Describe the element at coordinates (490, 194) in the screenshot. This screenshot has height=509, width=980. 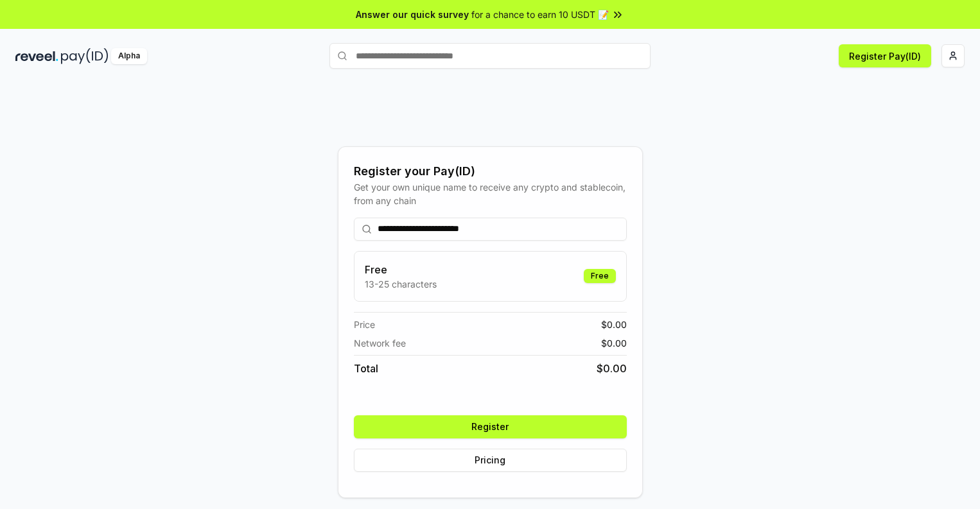
I see `div: Get your own unique name to receive any crypto and stablecoin, from any chain` at that location.